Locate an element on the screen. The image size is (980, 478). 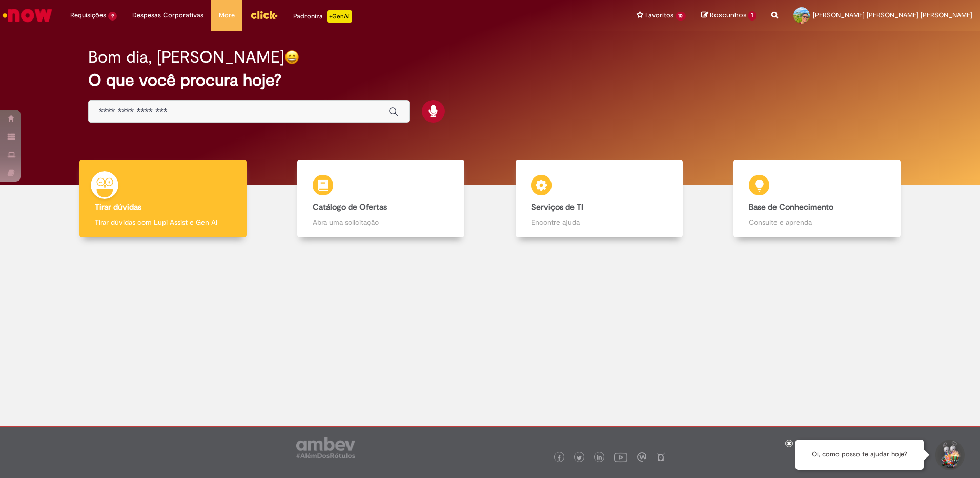
a: Tirar dúvidas Tirar dúvidas com Lupi Assist e Gen Ai is located at coordinates (163, 198).